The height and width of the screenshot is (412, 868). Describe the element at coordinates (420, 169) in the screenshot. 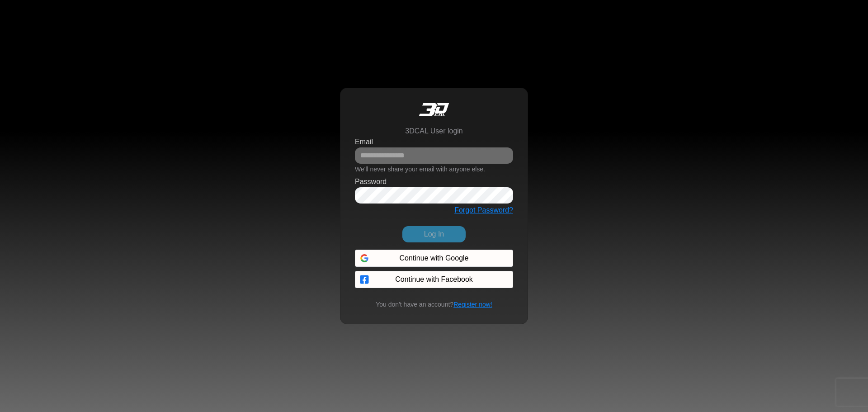

I see `small: We'll never share your email with anyone else.` at that location.